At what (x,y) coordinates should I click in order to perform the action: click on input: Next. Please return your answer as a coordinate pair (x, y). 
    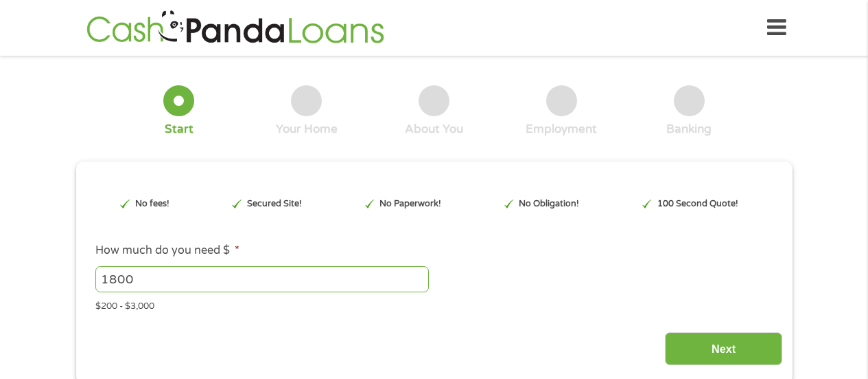
    Looking at the image, I should click on (723, 348).